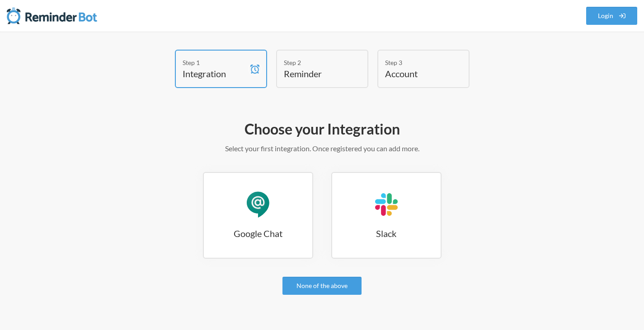  Describe the element at coordinates (417, 73) in the screenshot. I see `h4: Account` at that location.